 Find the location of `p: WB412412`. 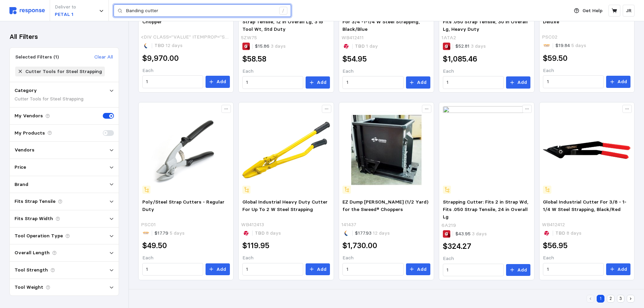

p: WB412412 is located at coordinates (553, 225).